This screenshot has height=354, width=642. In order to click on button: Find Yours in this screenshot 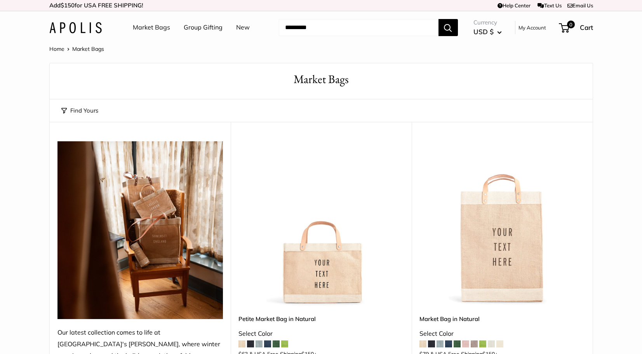, I will do `click(80, 111)`.